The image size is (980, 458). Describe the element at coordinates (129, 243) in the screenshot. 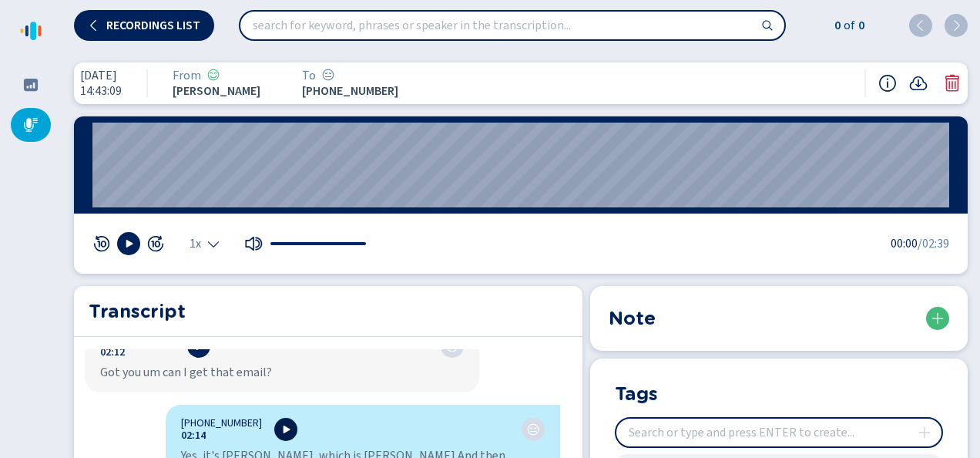

I see `button: Play [Hotkey: spacebar]` at that location.